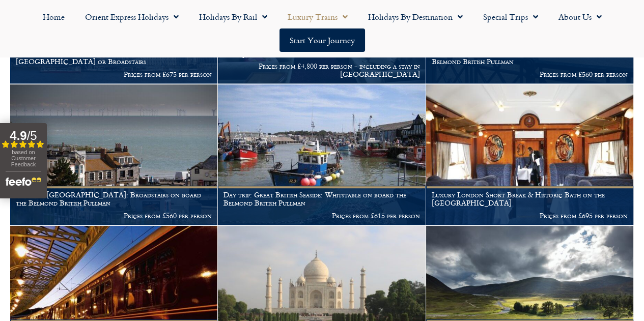 This screenshot has width=644, height=321. What do you see at coordinates (530, 216) in the screenshot?
I see `p: Prices from £695 per person` at bounding box center [530, 216].